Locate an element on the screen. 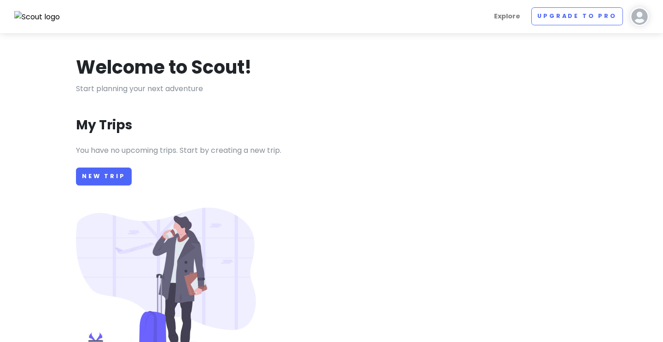  a: Upgrade to Pro is located at coordinates (577, 16).